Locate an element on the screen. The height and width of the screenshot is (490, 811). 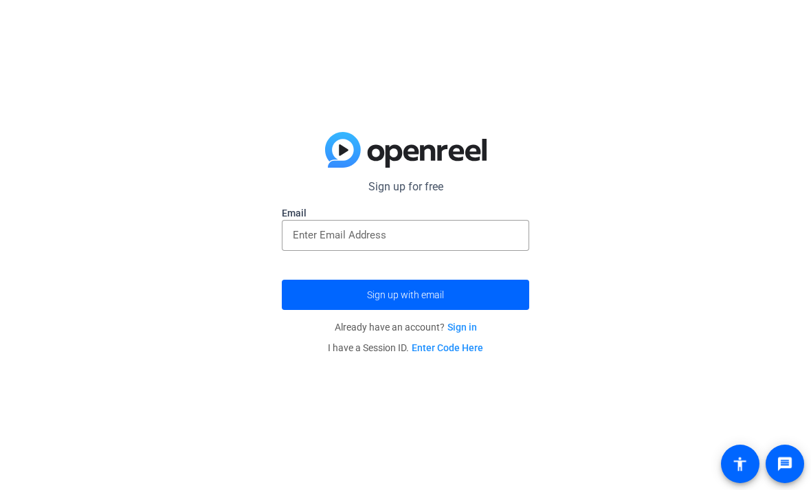
button: Sign up with email is located at coordinates (405, 295).